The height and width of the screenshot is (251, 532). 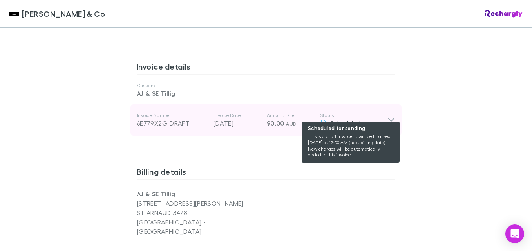 What do you see at coordinates (172, 116) in the screenshot?
I see `p: Invoice Number` at bounding box center [172, 116].